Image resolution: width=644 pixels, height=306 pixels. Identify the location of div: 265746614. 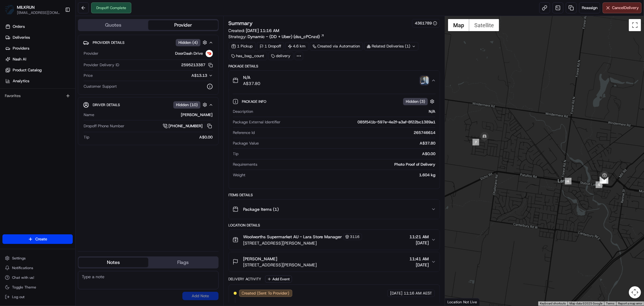
(346, 133).